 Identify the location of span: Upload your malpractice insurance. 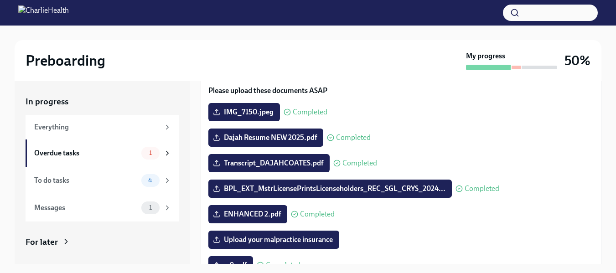
(274, 240).